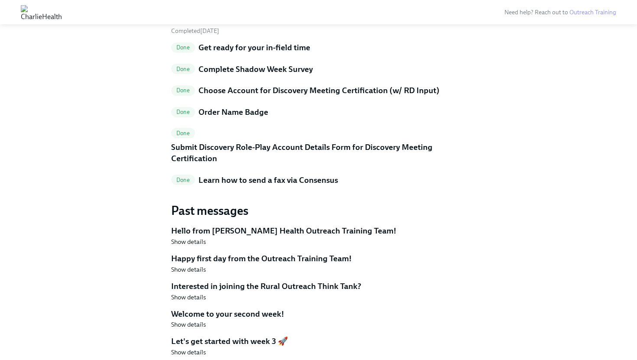  I want to click on h5: Interested in joining the Rural Outreach Think Tank?, so click(318, 286).